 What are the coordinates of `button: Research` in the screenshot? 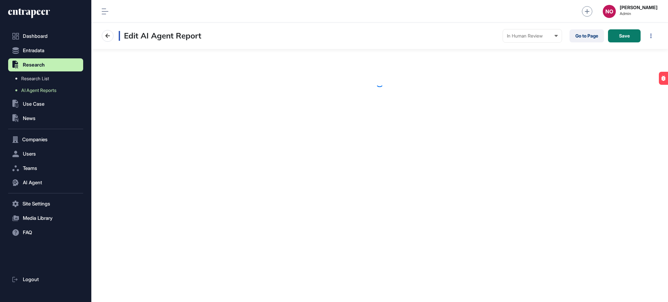 It's located at (46, 65).